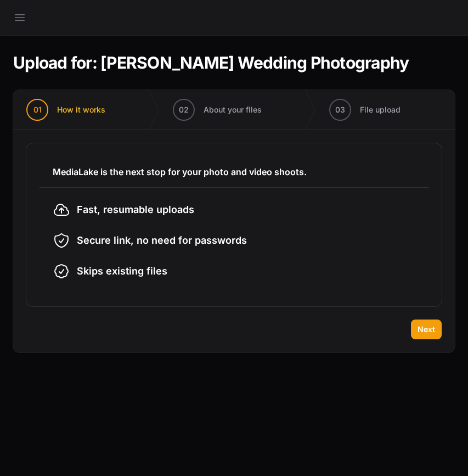 The width and height of the screenshot is (468, 476). I want to click on span: Skips existing files, so click(122, 272).